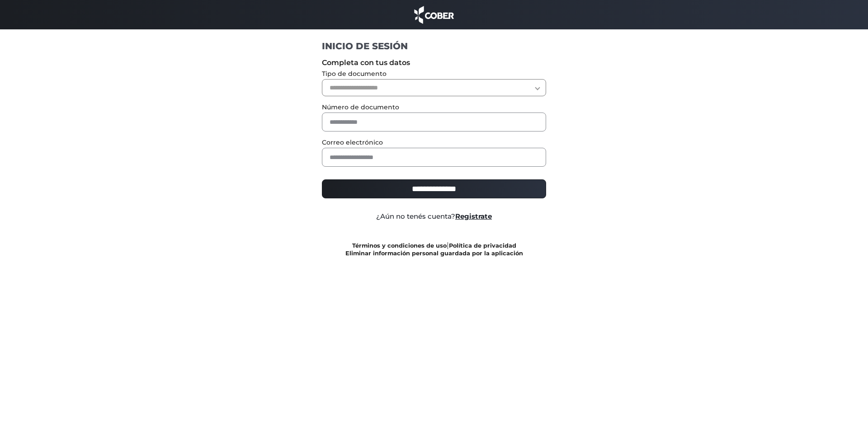 The width and height of the screenshot is (868, 427). What do you see at coordinates (473, 216) in the screenshot?
I see `a: Registrate` at bounding box center [473, 216].